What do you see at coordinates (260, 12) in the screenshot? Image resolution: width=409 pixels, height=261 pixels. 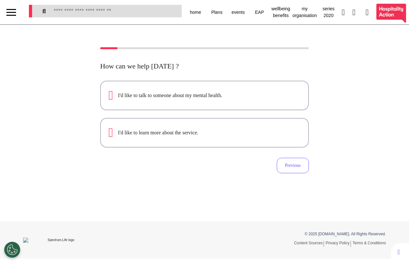 I see `div: EAP` at bounding box center [260, 12].